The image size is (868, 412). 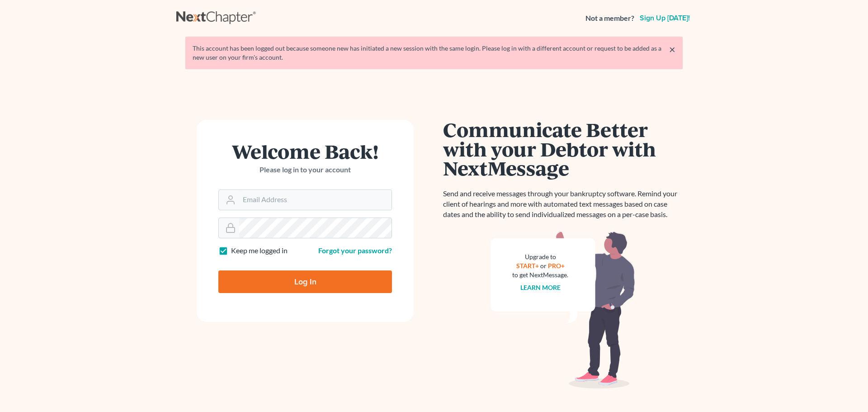 What do you see at coordinates (305, 170) in the screenshot?
I see `p: Please log in to your account` at bounding box center [305, 170].